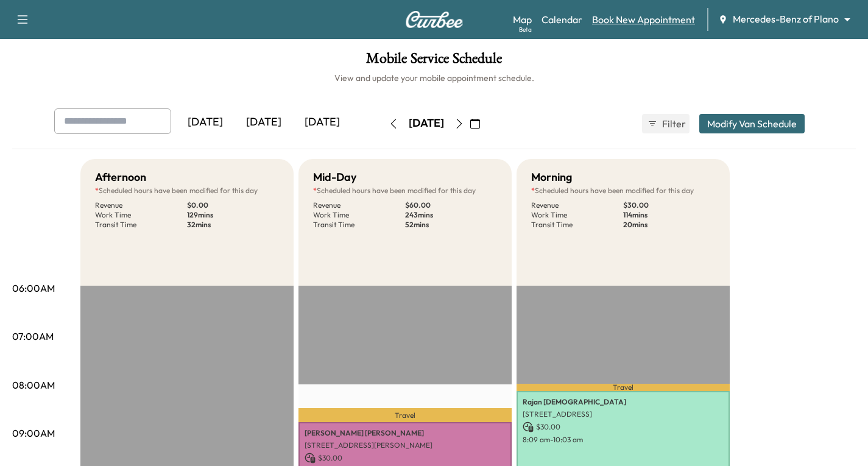 The height and width of the screenshot is (466, 868). I want to click on p: 06:00AM, so click(33, 288).